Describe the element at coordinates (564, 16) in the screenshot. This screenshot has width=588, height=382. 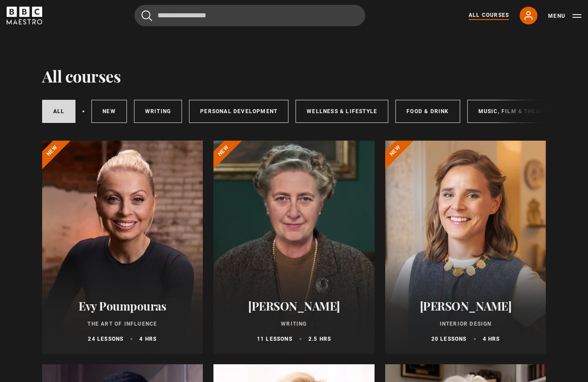
I see `button: Toggle navigation` at that location.